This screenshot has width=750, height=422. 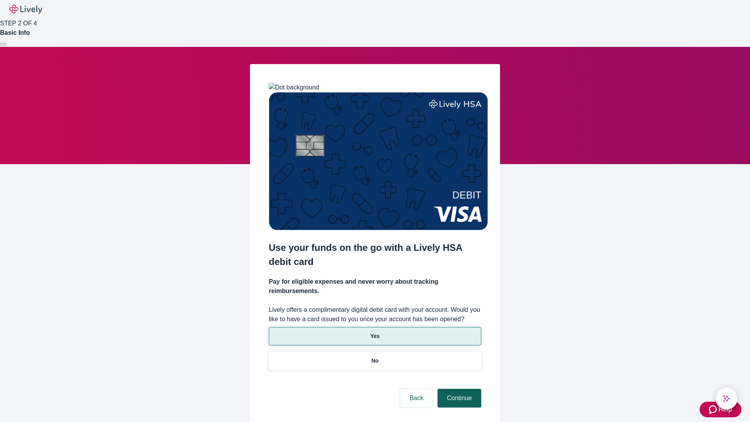 I want to click on img: Debit card, so click(x=378, y=161).